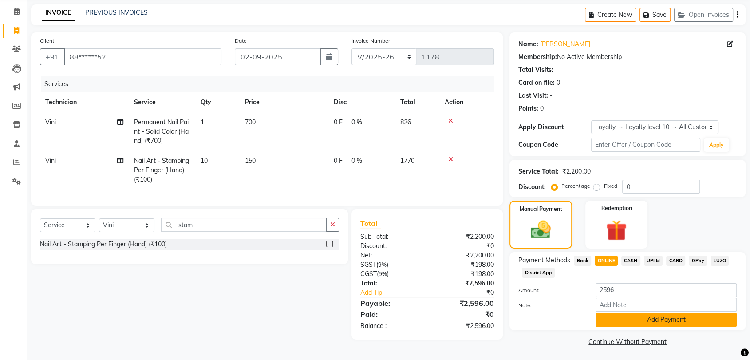 The width and height of the screenshot is (750, 360). What do you see at coordinates (676, 261) in the screenshot?
I see `span: CARD` at bounding box center [676, 261].